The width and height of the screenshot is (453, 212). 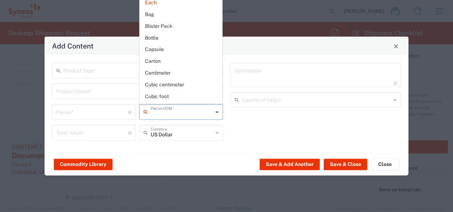 I want to click on span: Blister Pack, so click(x=181, y=26).